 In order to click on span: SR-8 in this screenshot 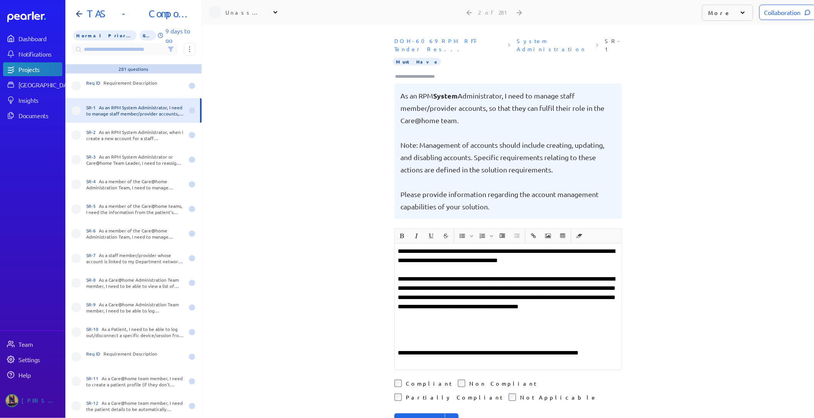, I will do `click(92, 280)`.